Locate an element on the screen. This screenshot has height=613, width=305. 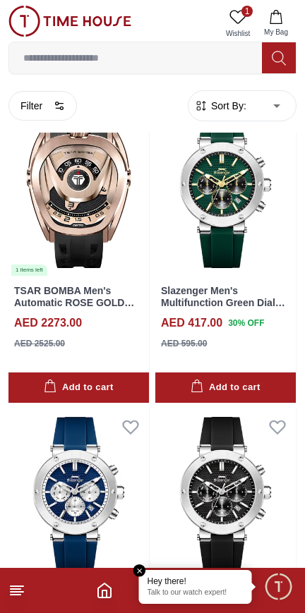
em: Close tooltip is located at coordinates (140, 570).